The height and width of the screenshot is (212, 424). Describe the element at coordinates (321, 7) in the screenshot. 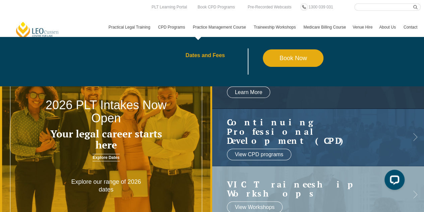

I see `span: 1300 039 031` at that location.